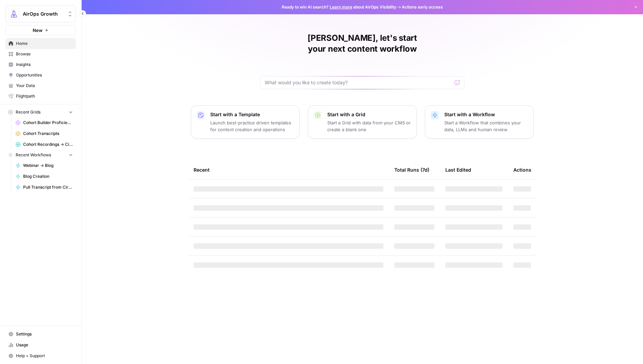 The height and width of the screenshot is (364, 643). I want to click on a: Blog Creation, so click(44, 176).